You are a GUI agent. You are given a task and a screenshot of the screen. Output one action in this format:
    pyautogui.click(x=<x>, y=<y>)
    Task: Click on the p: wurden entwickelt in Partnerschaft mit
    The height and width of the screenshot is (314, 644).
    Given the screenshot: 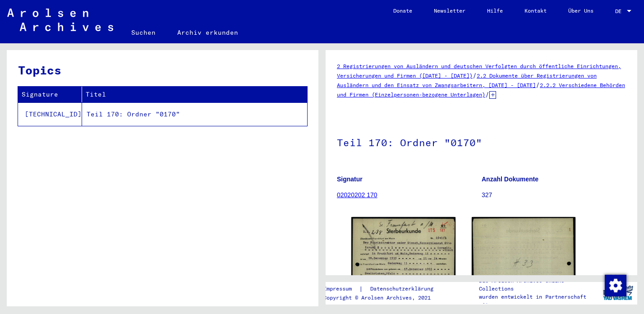 What is the action you would take?
    pyautogui.click(x=539, y=301)
    